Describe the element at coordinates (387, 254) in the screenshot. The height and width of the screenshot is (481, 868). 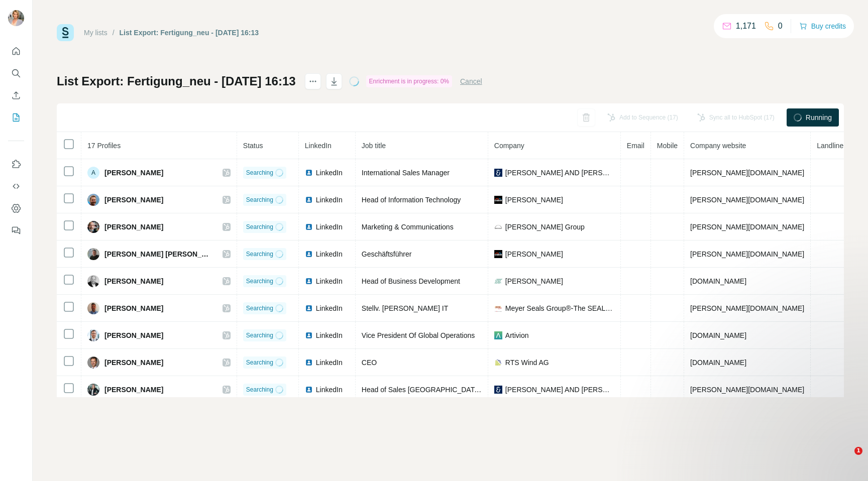
I see `span: Geschäftsführer` at that location.